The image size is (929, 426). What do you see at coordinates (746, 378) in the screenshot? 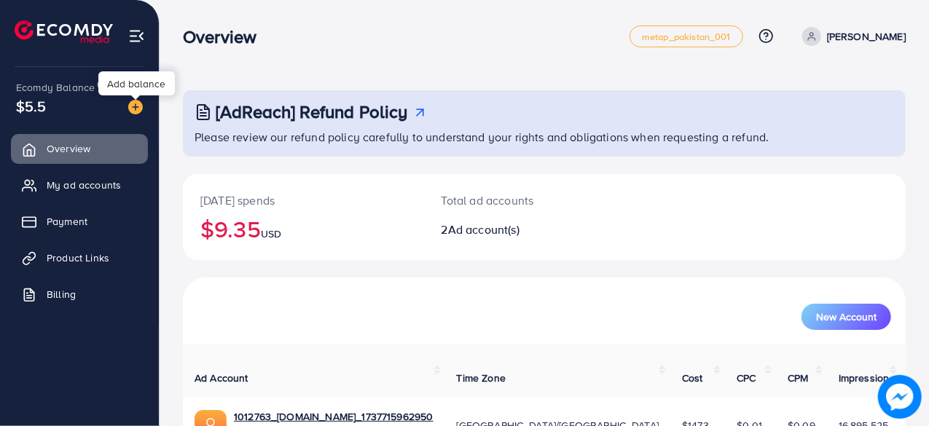
I see `span: CPC` at bounding box center [746, 378].